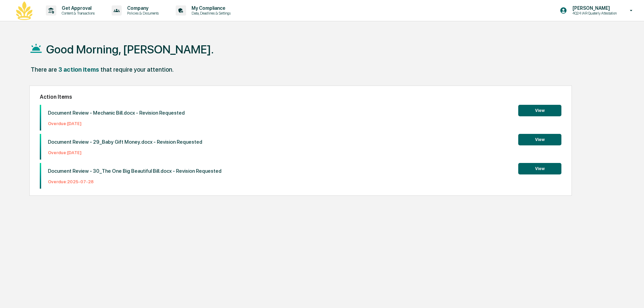  What do you see at coordinates (125, 142) in the screenshot?
I see `p: Document Review - 29_Baby Gift Money.docx - Revision Requested` at bounding box center [125, 142].